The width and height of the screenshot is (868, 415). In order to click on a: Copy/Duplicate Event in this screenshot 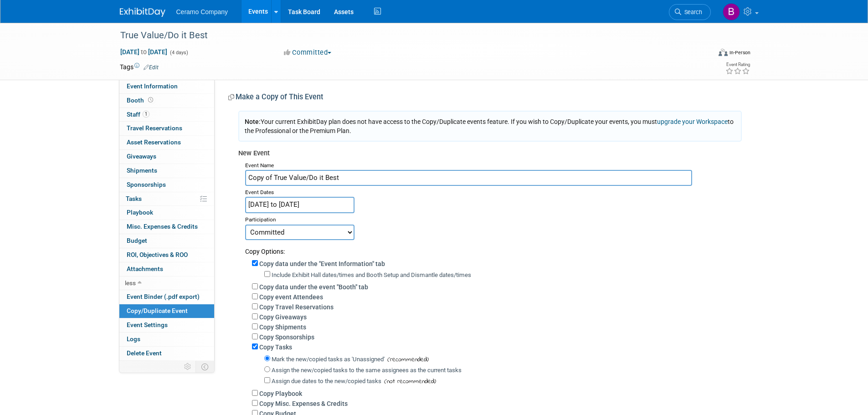, I will do `click(167, 311)`.